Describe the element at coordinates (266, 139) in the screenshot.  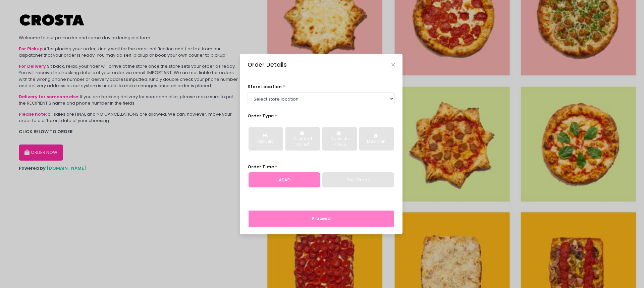
I see `button: Delivery` at that location.